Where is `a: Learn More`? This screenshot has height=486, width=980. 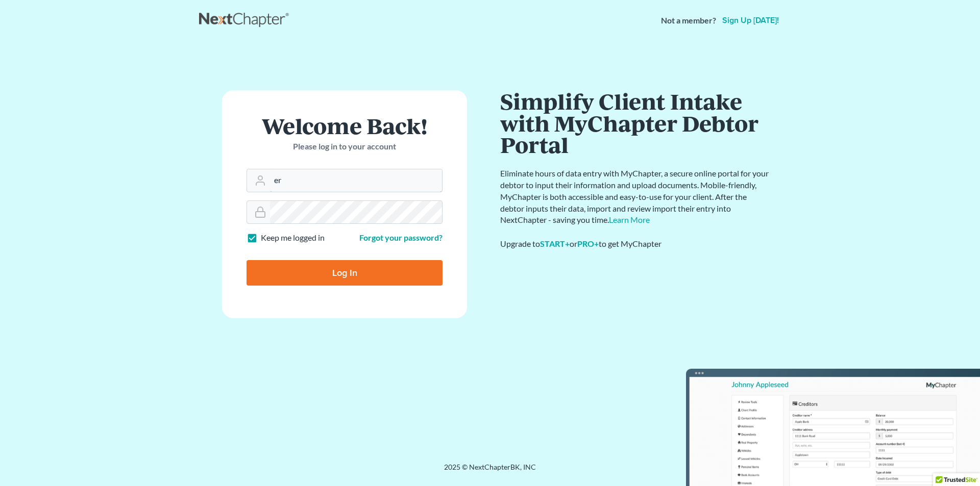 a: Learn More is located at coordinates (630, 219).